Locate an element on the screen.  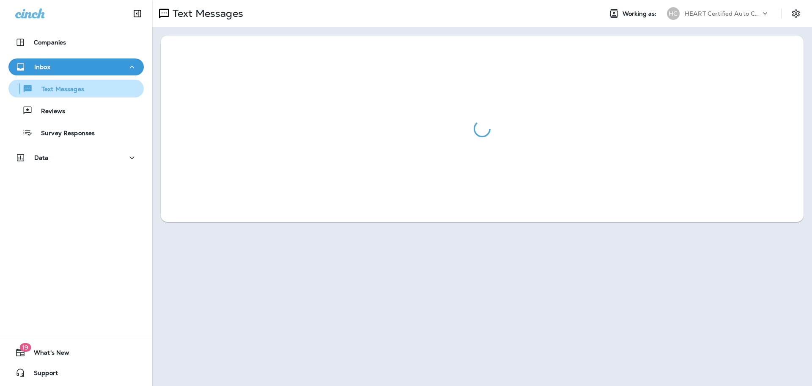
button: Companies is located at coordinates (76, 42).